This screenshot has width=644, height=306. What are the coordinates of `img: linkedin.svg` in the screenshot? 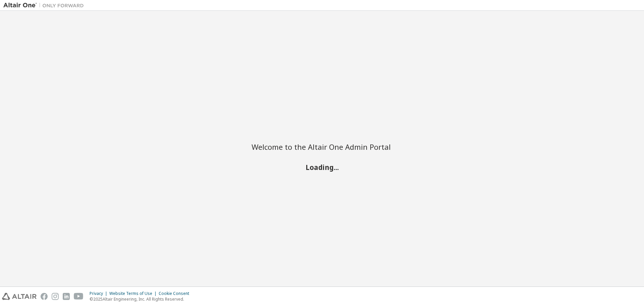 It's located at (66, 296).